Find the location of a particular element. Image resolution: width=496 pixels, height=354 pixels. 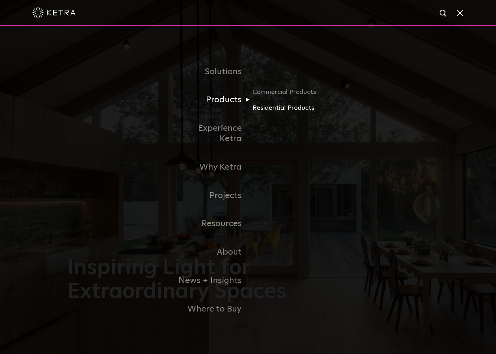

a: Where to Buy is located at coordinates (211, 309).